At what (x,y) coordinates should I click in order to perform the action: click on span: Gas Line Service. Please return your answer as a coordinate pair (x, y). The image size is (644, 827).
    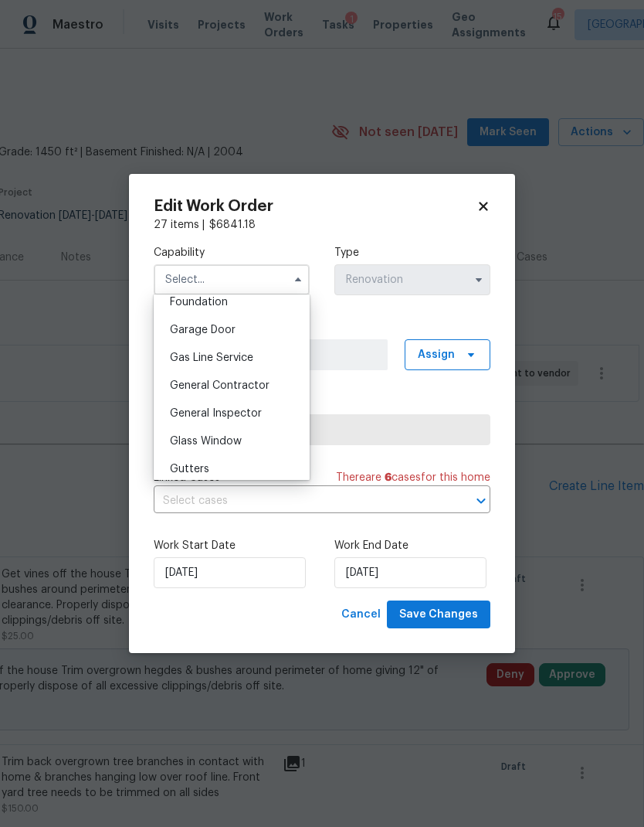
    Looking at the image, I should click on (212, 358).